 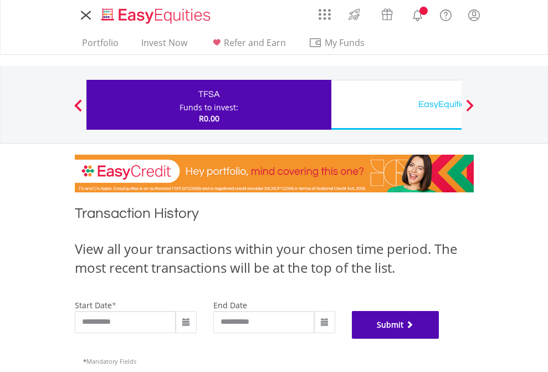 I want to click on img: vouchers-v2.svg, so click(x=387, y=14).